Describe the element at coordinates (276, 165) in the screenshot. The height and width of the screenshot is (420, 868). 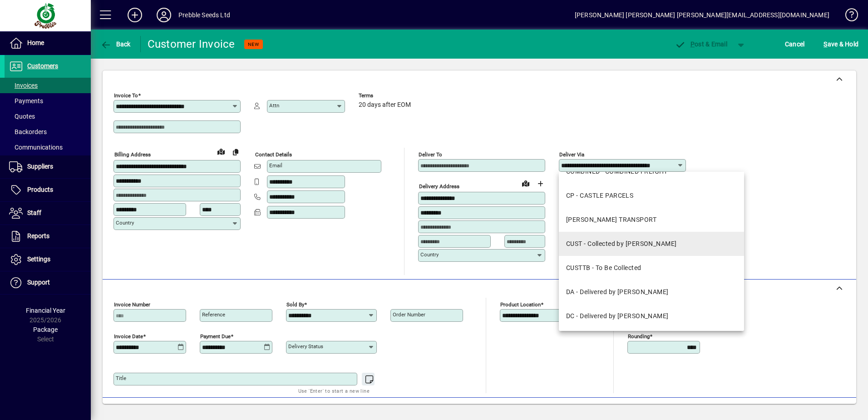
I see `mat-label: Email` at that location.